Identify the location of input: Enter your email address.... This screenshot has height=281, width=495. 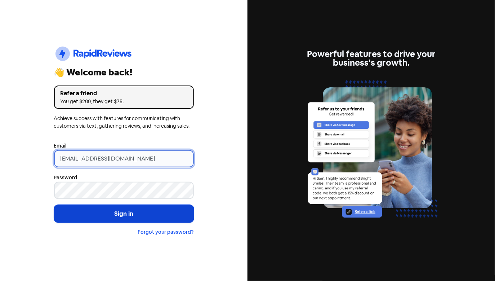
(124, 159).